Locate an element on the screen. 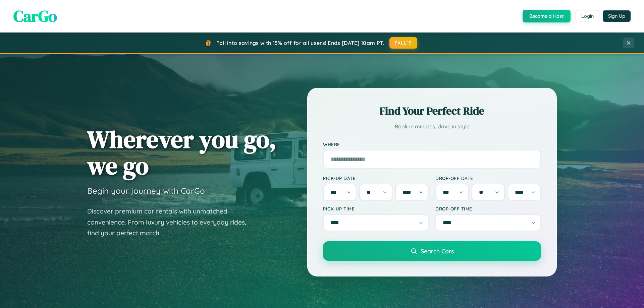 The height and width of the screenshot is (308, 644). label: Drop-off Time is located at coordinates (488, 208).